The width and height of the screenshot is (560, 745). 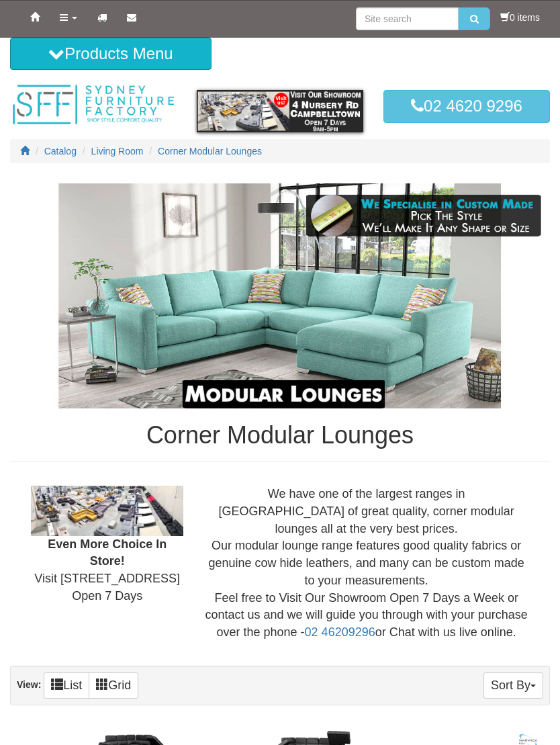 I want to click on button: Sort By, so click(x=513, y=685).